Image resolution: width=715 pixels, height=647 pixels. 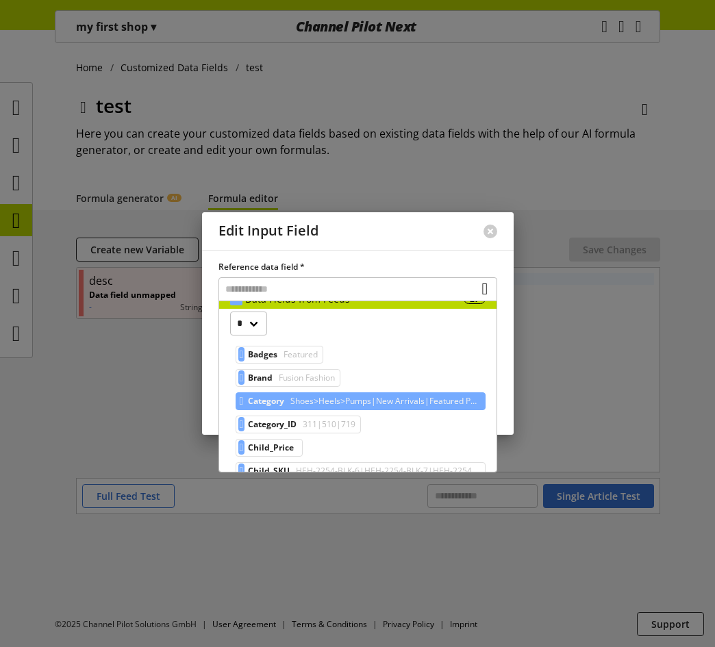 I want to click on span: Category, so click(x=266, y=401).